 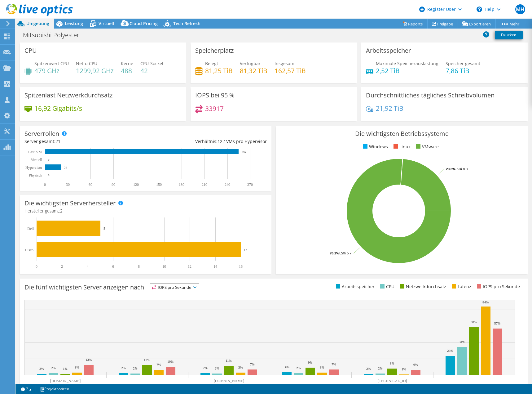 I want to click on text: 5, so click(x=104, y=228).